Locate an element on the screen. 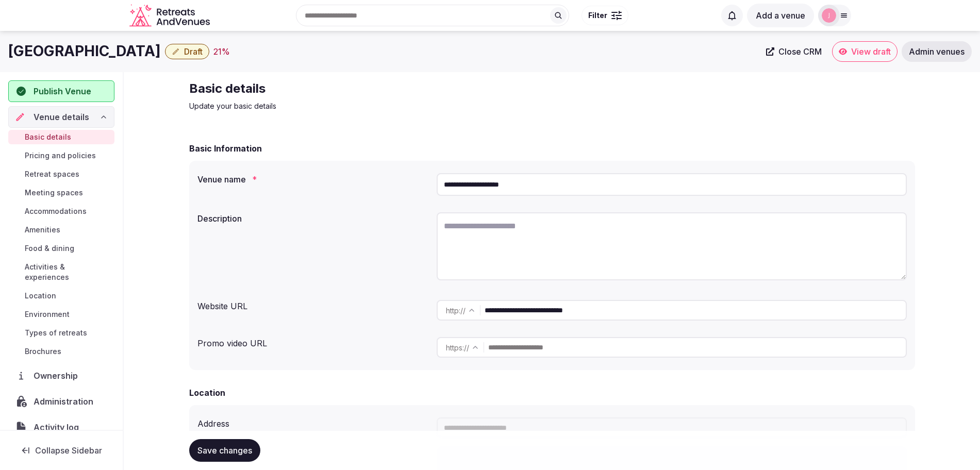 The height and width of the screenshot is (470, 980). span: Food & dining is located at coordinates (49, 248).